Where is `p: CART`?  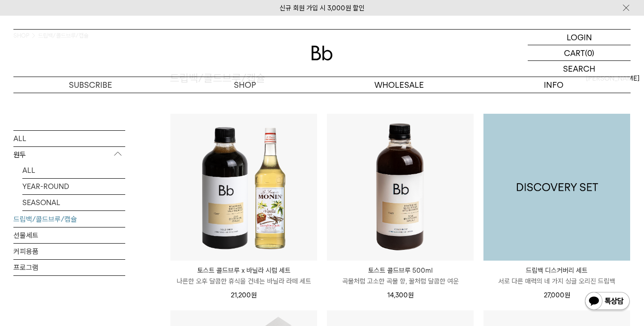
p: CART is located at coordinates (574, 53).